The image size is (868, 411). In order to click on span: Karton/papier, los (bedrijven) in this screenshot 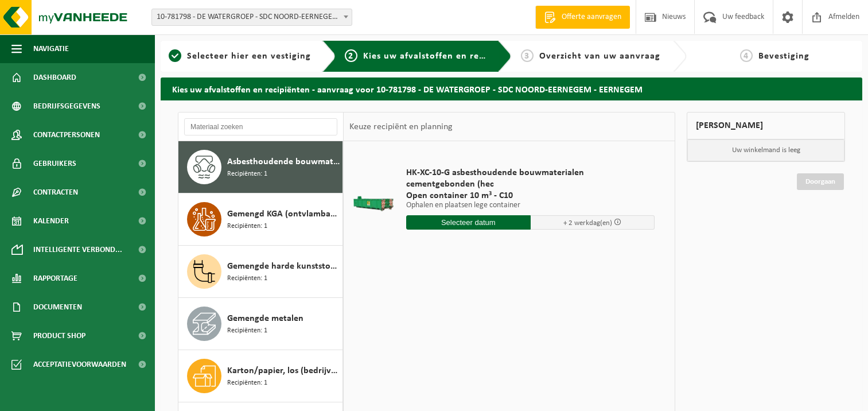, I will do `click(283, 371)`.